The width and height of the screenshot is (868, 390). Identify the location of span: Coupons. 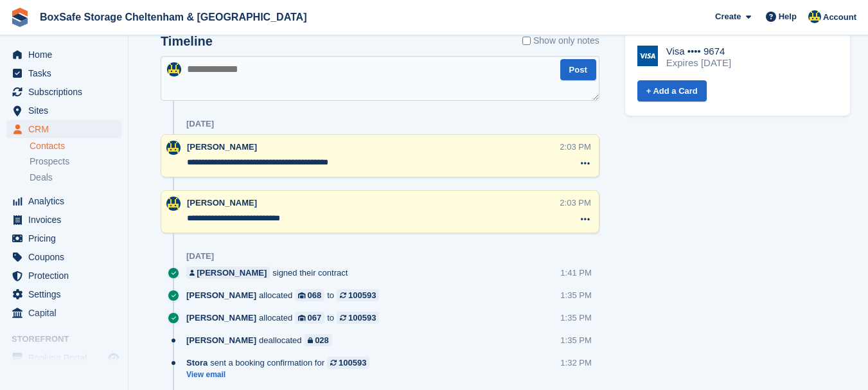
(66, 257).